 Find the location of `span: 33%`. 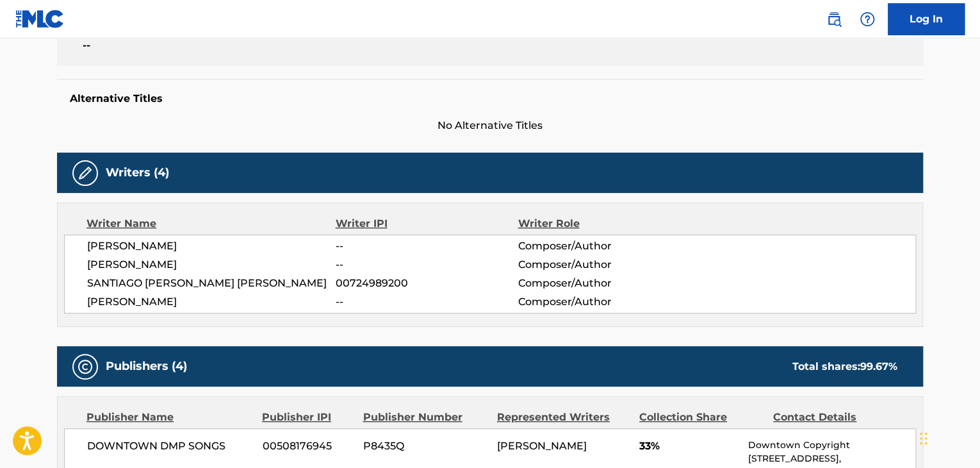

span: 33% is located at coordinates (689, 446).